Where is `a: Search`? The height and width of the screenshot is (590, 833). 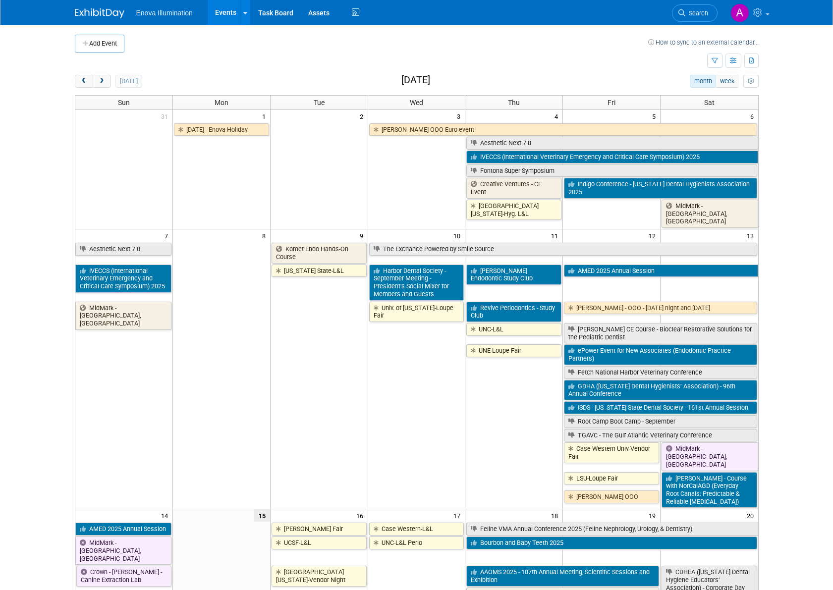
a: Search is located at coordinates (695, 13).